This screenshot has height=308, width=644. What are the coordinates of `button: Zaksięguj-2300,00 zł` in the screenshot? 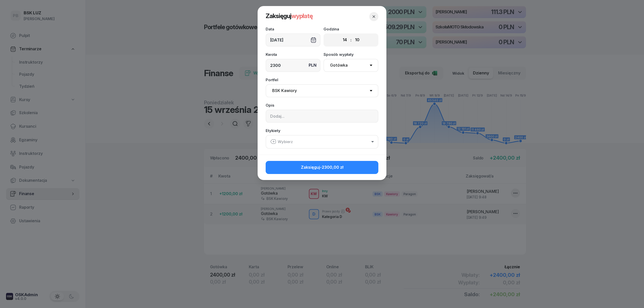 It's located at (322, 167).